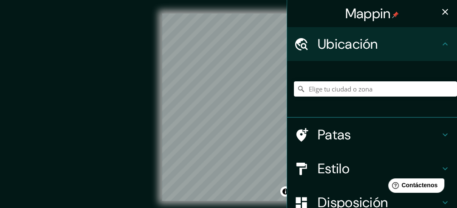 Image resolution: width=457 pixels, height=208 pixels. I want to click on font: Estilo, so click(333, 169).